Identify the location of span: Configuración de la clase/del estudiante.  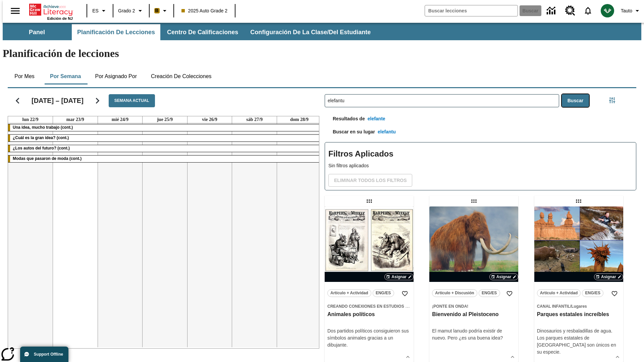
(310, 32).